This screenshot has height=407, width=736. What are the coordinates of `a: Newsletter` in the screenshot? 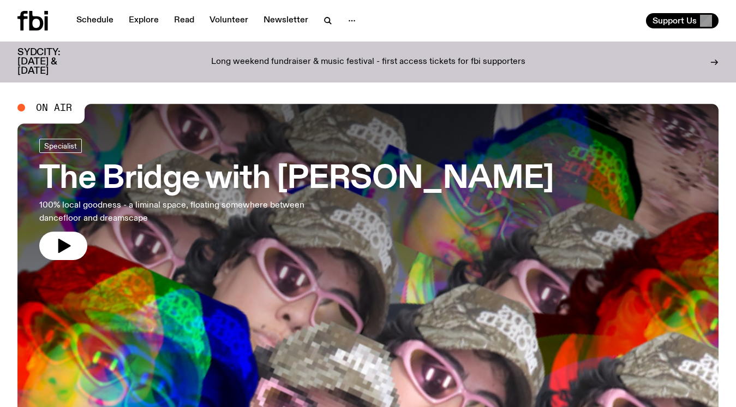 It's located at (286, 21).